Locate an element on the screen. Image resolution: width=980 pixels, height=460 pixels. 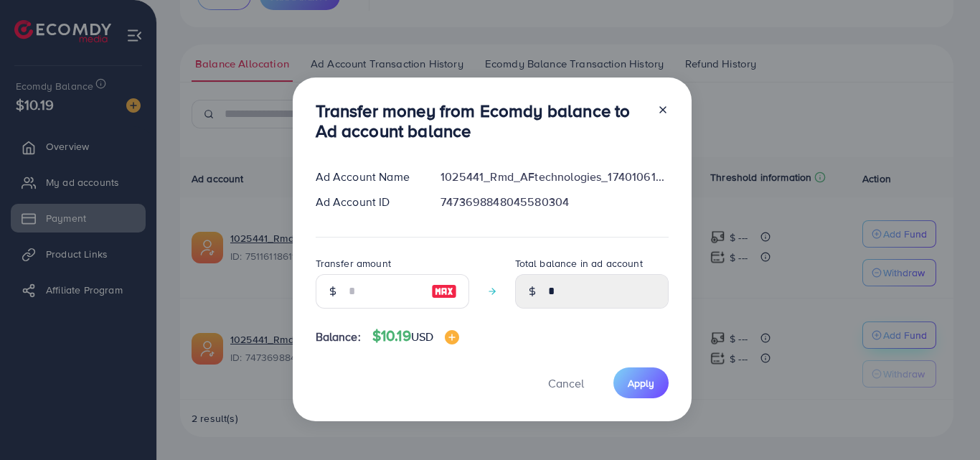
h4: $10.19 is located at coordinates (415, 336).